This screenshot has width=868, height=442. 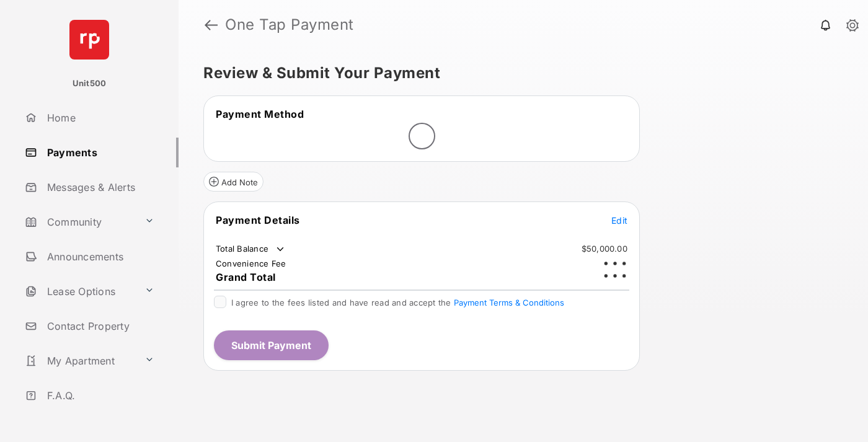 What do you see at coordinates (251, 264) in the screenshot?
I see `td: Convenience Fee` at bounding box center [251, 264].